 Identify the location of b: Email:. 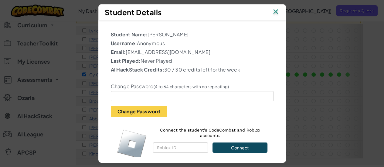
(118, 52).